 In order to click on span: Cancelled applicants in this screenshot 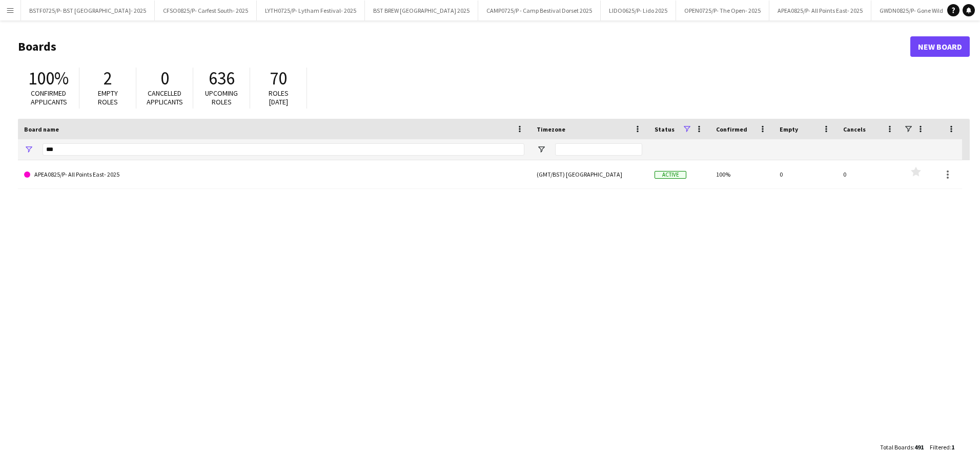, I will do `click(165, 97)`.